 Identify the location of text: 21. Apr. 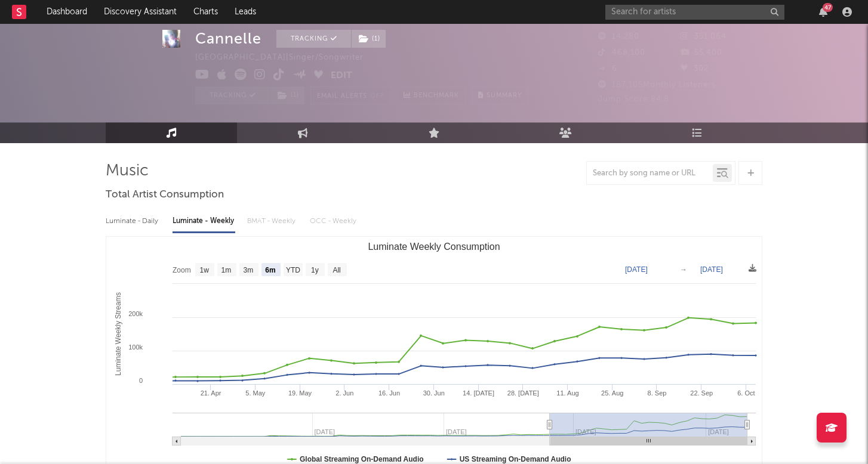
(211, 394).